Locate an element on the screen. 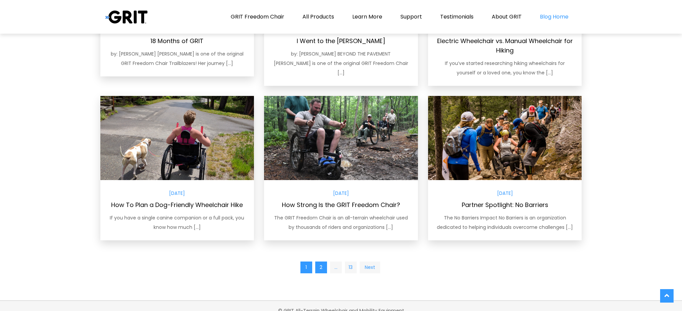  span: 1 is located at coordinates (306, 267).